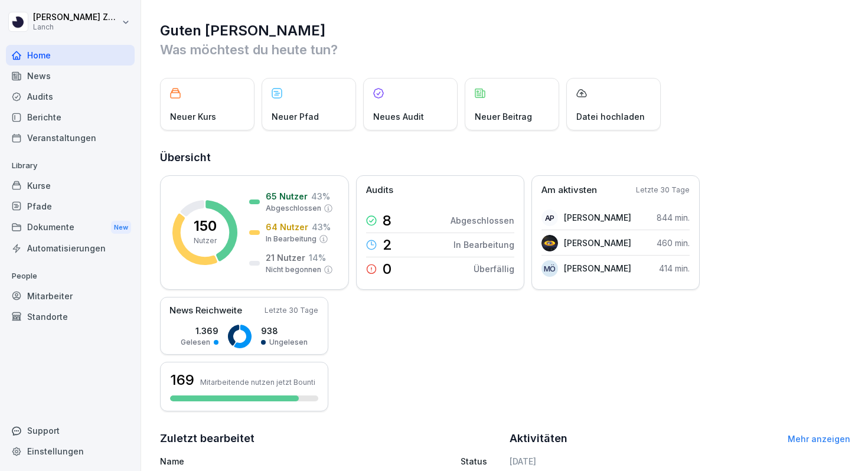 The width and height of the screenshot is (868, 471). I want to click on p: Neuer Kurs, so click(193, 116).